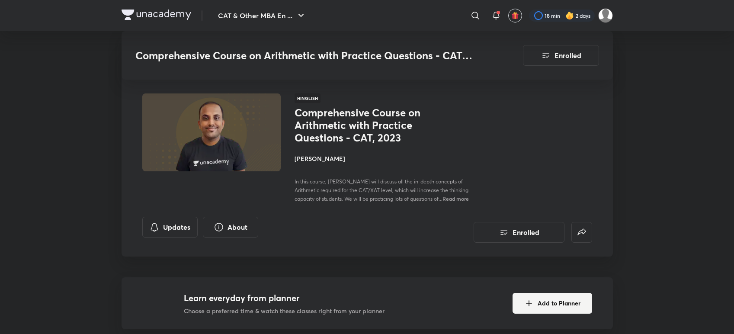 The height and width of the screenshot is (334, 734). I want to click on img: Thumbnail, so click(211, 132).